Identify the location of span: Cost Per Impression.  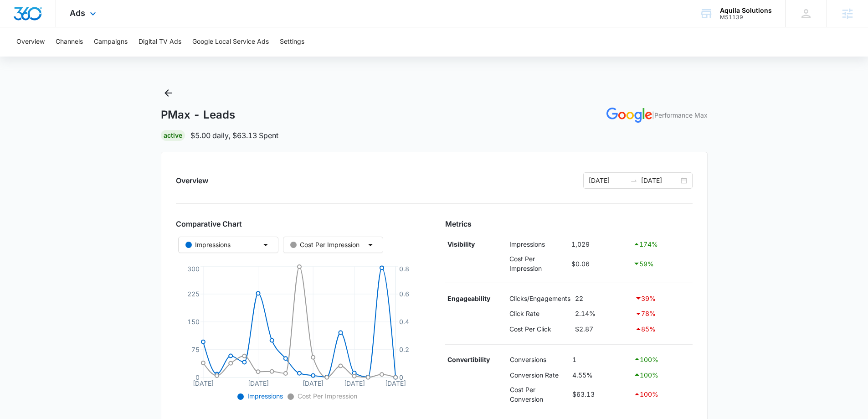
(327, 396).